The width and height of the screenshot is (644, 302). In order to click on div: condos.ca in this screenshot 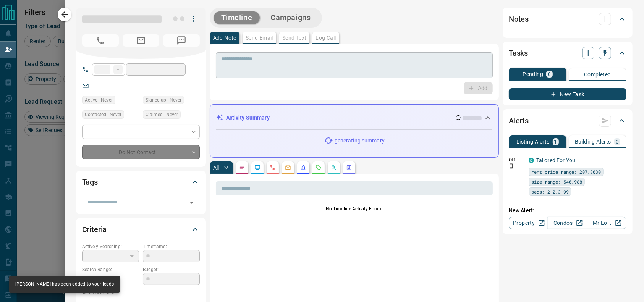, I will do `click(531, 160)`.